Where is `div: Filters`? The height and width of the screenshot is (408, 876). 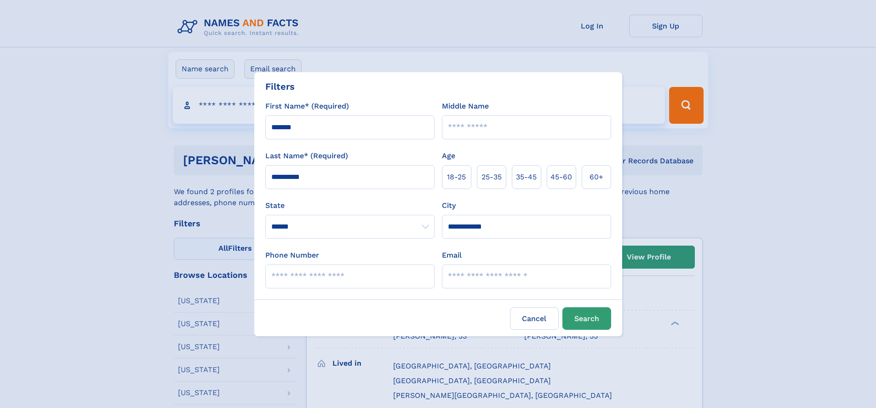
div: Filters is located at coordinates (280, 86).